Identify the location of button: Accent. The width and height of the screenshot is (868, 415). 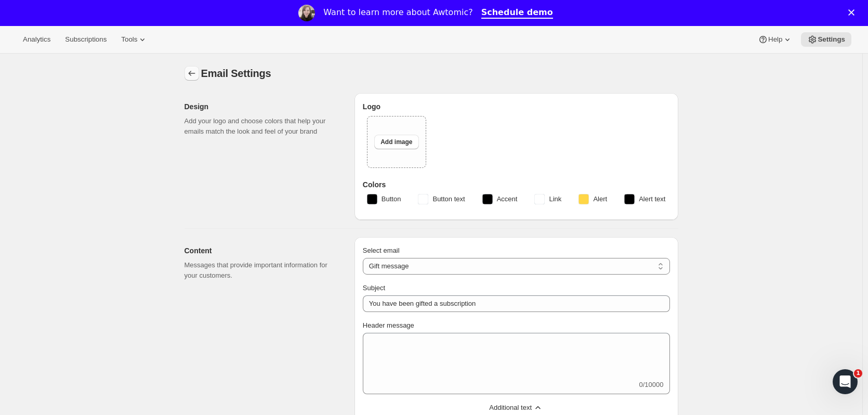
(500, 199).